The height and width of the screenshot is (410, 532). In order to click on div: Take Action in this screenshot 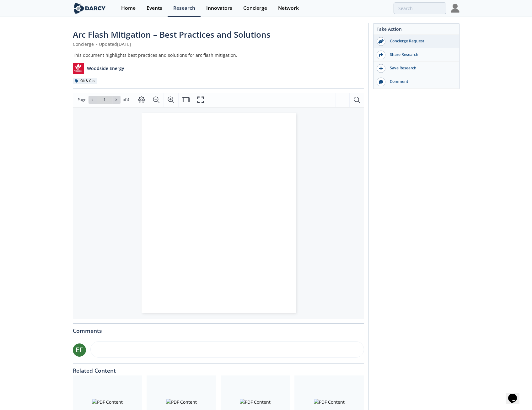, I will do `click(416, 30)`.